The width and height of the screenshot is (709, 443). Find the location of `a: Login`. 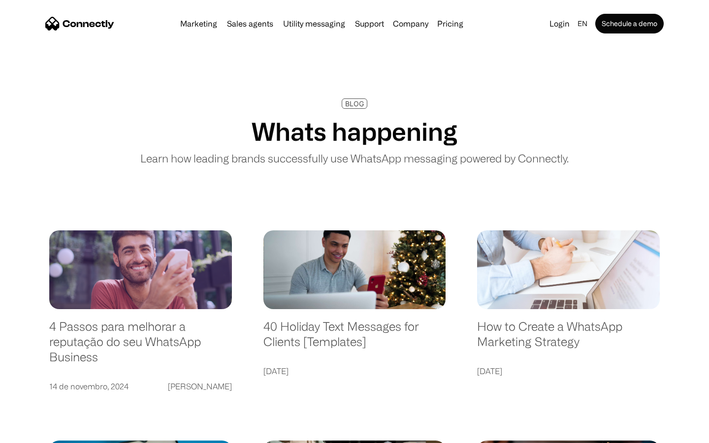

a: Login is located at coordinates (560, 24).